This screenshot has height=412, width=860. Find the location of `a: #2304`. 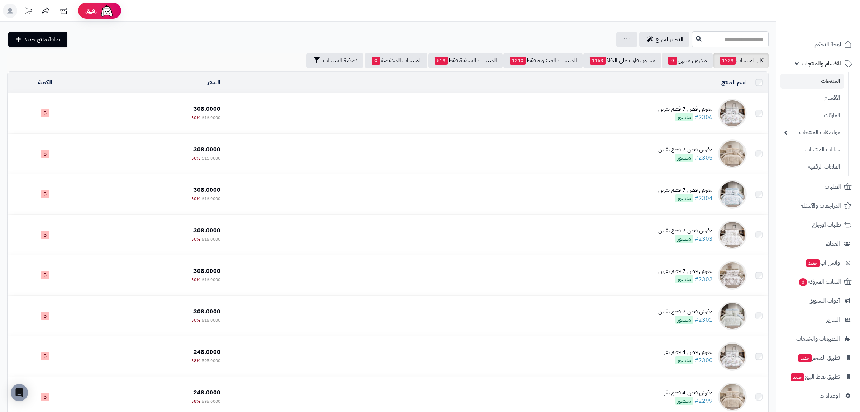

a: #2304 is located at coordinates (703, 198).